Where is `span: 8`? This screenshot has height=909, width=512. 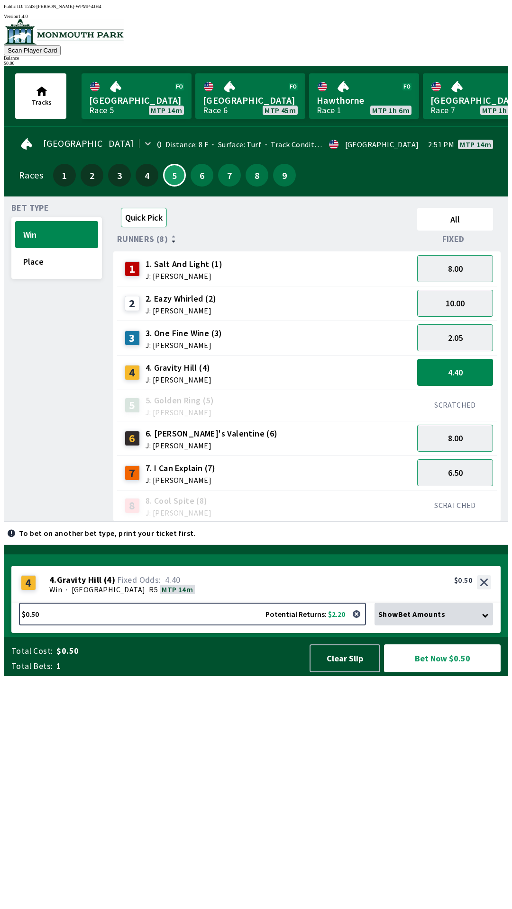
span: 8 is located at coordinates (257, 175).